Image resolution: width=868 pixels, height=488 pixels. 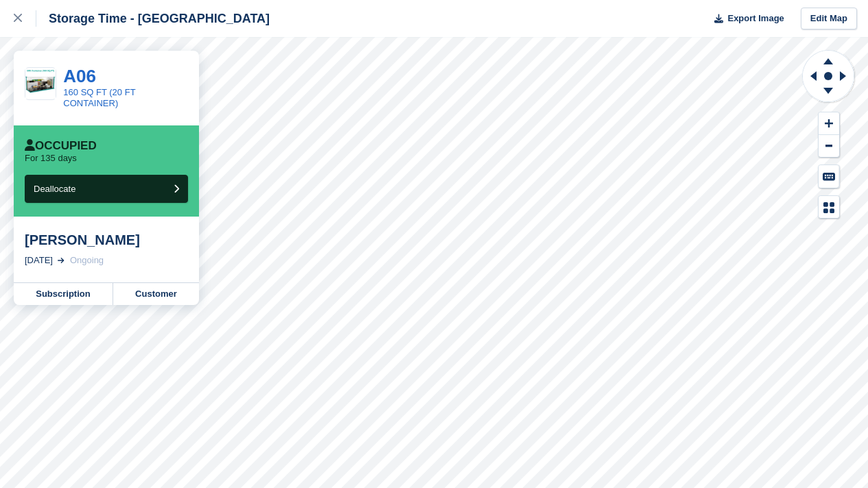 What do you see at coordinates (829, 146) in the screenshot?
I see `button: Zoom Out` at bounding box center [829, 146].